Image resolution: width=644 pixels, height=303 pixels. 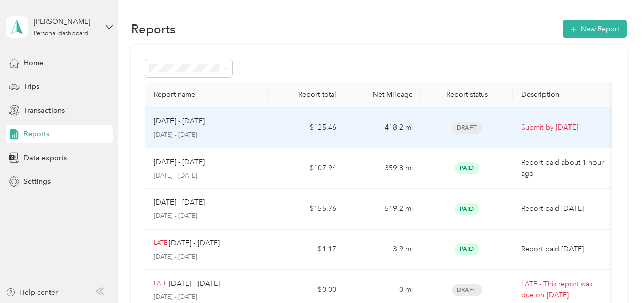 What do you see at coordinates (153, 29) in the screenshot?
I see `h1: Reports` at bounding box center [153, 29].